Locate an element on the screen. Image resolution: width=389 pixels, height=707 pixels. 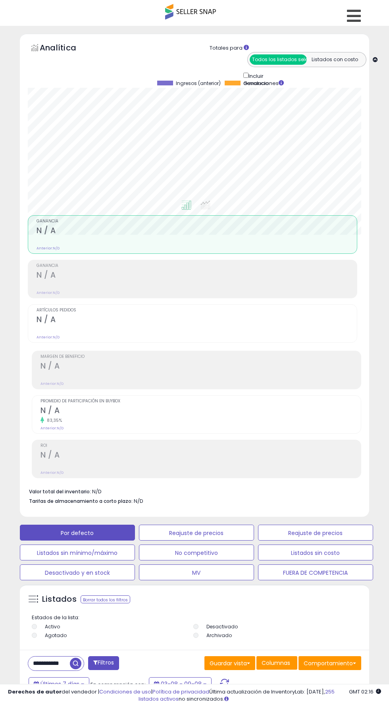
font: No competitivo is located at coordinates (197, 553).